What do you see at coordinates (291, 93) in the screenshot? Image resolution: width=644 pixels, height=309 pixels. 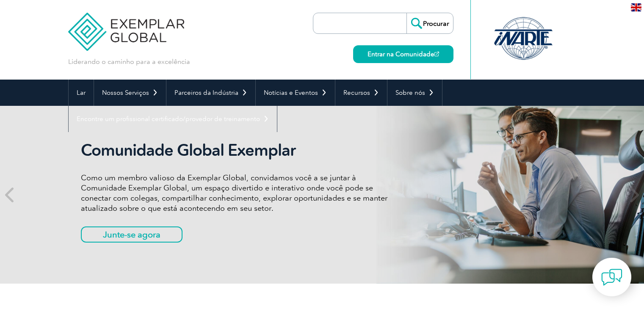 I see `font: Notícias e Eventos` at bounding box center [291, 93].